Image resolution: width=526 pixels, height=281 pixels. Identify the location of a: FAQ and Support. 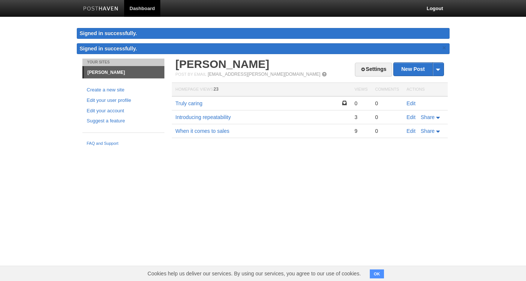
(123, 144).